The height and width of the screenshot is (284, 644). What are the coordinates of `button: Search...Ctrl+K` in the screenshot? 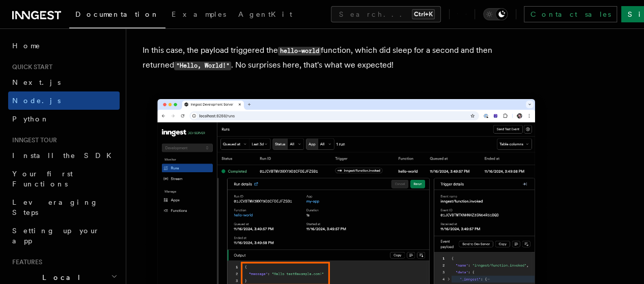 It's located at (386, 14).